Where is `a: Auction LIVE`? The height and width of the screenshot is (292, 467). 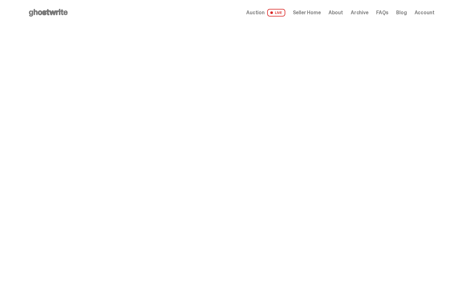
a: Auction LIVE is located at coordinates (266, 13).